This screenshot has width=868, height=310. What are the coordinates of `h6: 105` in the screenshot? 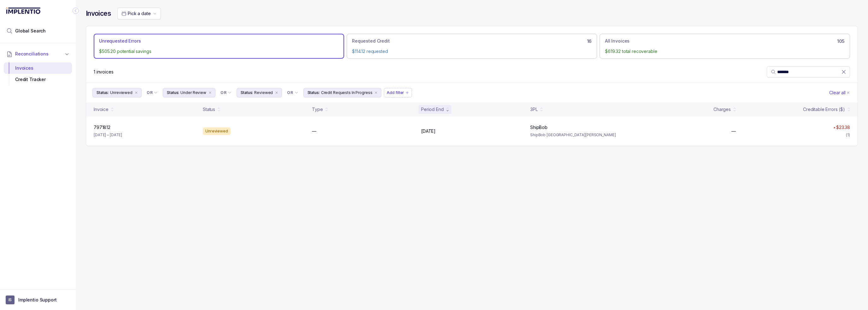 It's located at (841, 41).